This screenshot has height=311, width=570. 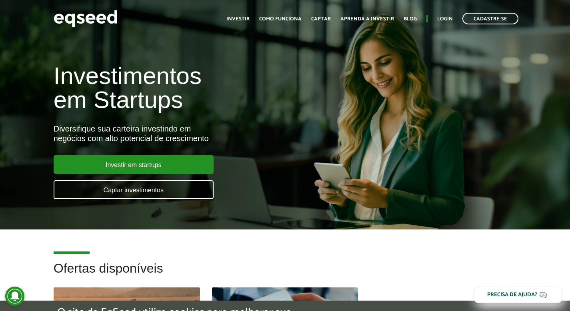 What do you see at coordinates (321, 19) in the screenshot?
I see `a: Captar` at bounding box center [321, 19].